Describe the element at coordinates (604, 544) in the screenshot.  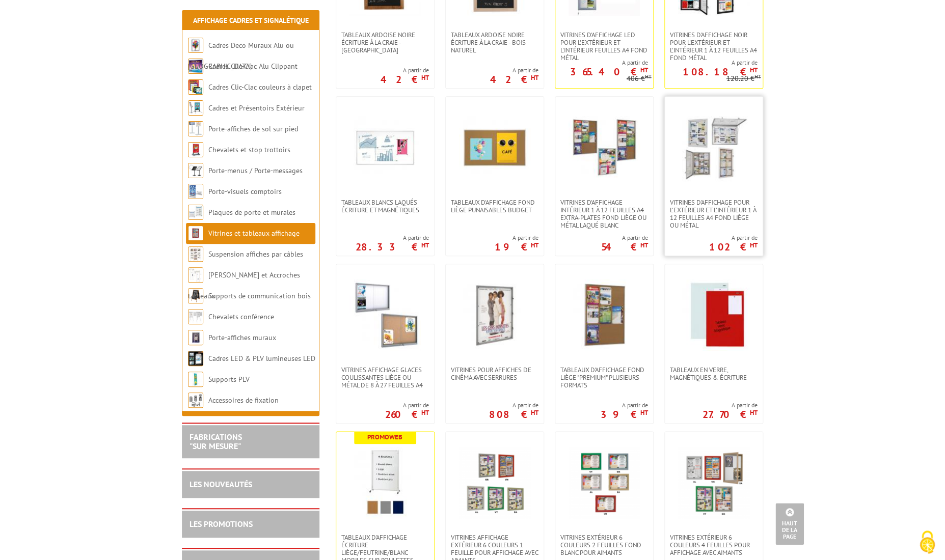
I see `a: Vitrines extérieur 6 couleurs 2 feuilles fond blanc pour aimants` at that location.